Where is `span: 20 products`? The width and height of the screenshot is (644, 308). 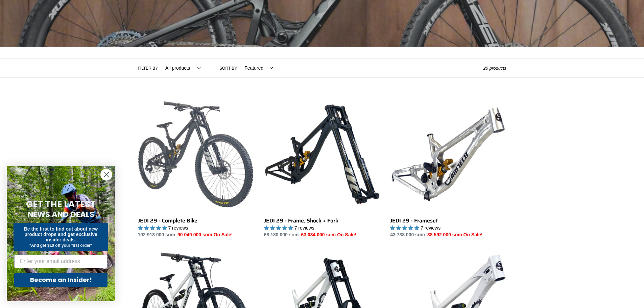
span: 20 products is located at coordinates (495, 68).